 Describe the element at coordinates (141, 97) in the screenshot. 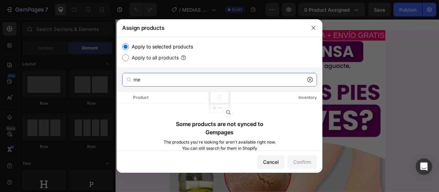

I see `div: Product` at that location.